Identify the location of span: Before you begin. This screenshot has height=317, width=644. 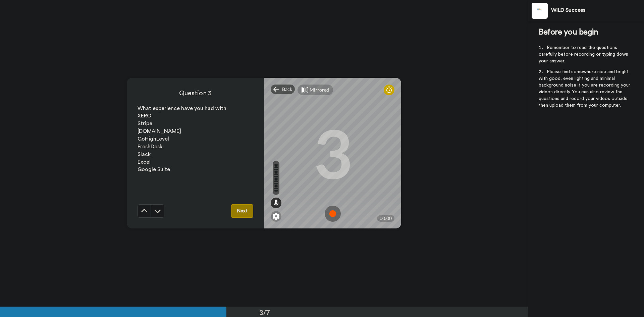
(569, 32).